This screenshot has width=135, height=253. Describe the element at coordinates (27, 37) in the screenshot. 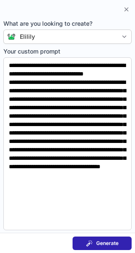

I see `div: Elilily` at that location.